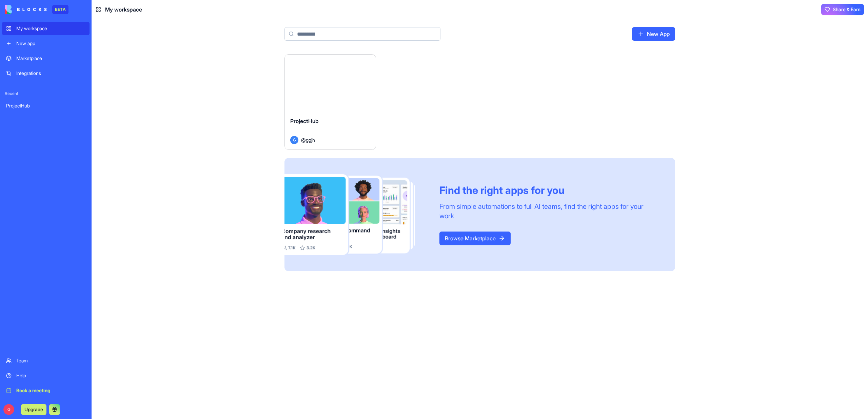 This screenshot has height=419, width=868. I want to click on a: BETA, so click(37, 9).